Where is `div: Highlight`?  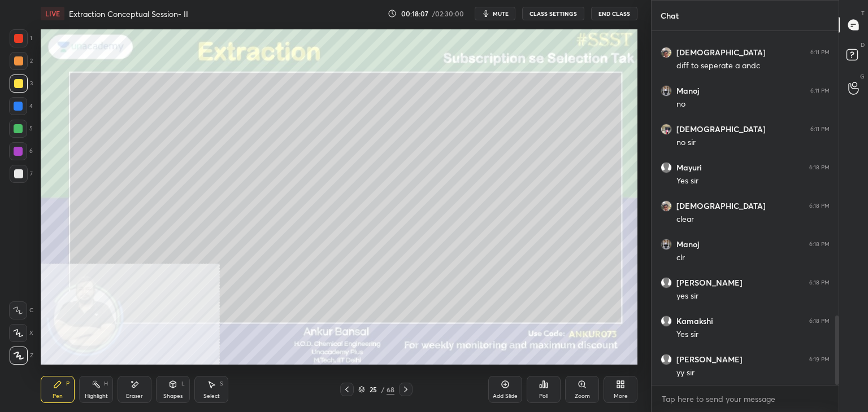
div: Highlight is located at coordinates (96, 396).